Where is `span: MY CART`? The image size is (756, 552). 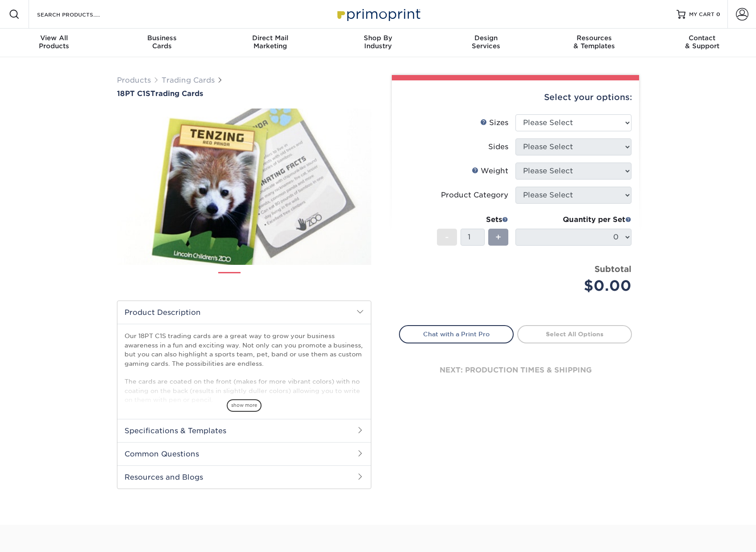 span: MY CART is located at coordinates (702, 14).